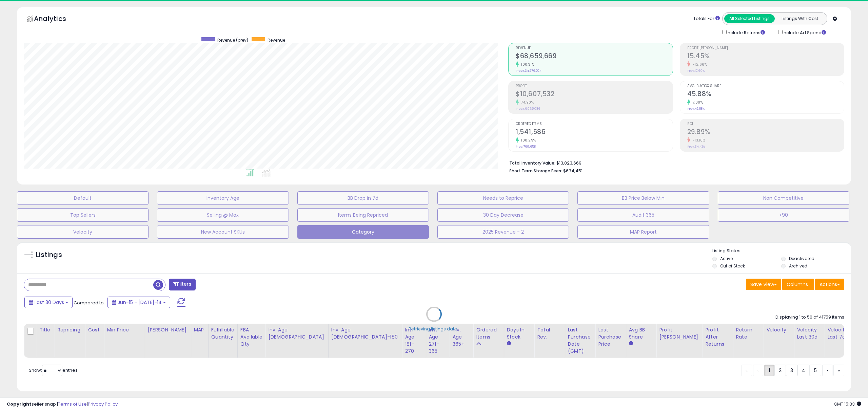  I want to click on button: Velocity, so click(83, 232).